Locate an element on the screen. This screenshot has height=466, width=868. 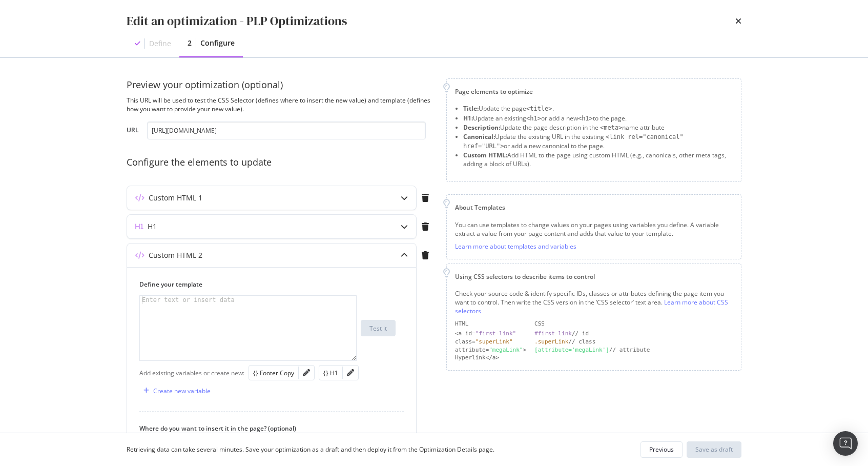
button: {} H1 is located at coordinates (330, 373).